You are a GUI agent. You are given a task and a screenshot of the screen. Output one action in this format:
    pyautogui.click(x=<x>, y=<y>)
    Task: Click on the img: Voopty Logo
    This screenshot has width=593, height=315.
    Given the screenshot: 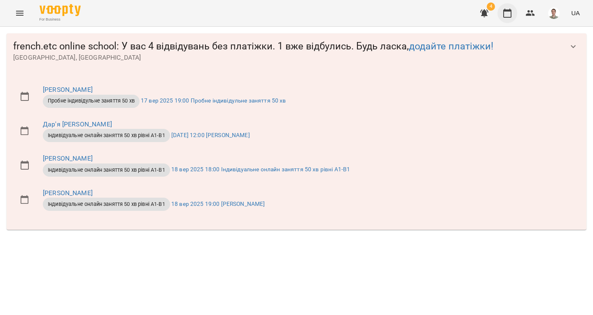 What is the action you would take?
    pyautogui.click(x=60, y=10)
    